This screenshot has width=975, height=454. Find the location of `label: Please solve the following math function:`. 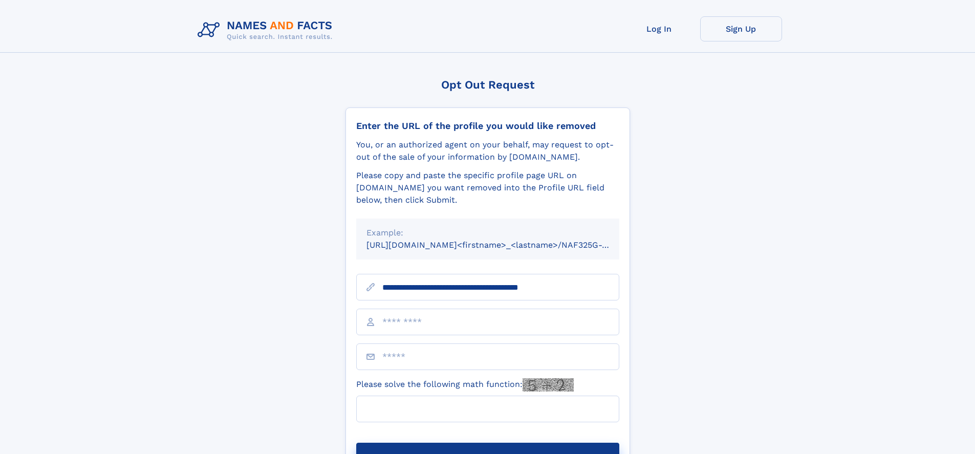

label: Please solve the following math function: is located at coordinates (465, 385).